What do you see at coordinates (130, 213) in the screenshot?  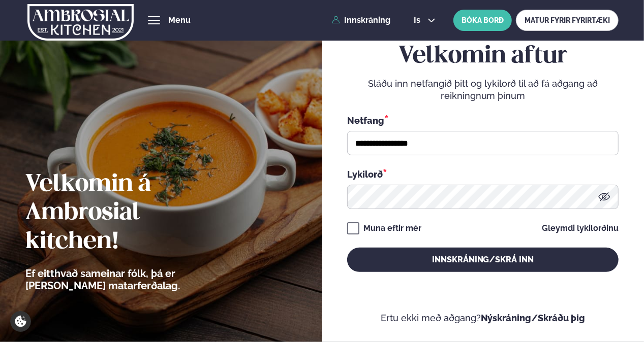 I see `h2: Velkomin á Ambrosial kitchen!` at bounding box center [130, 213].